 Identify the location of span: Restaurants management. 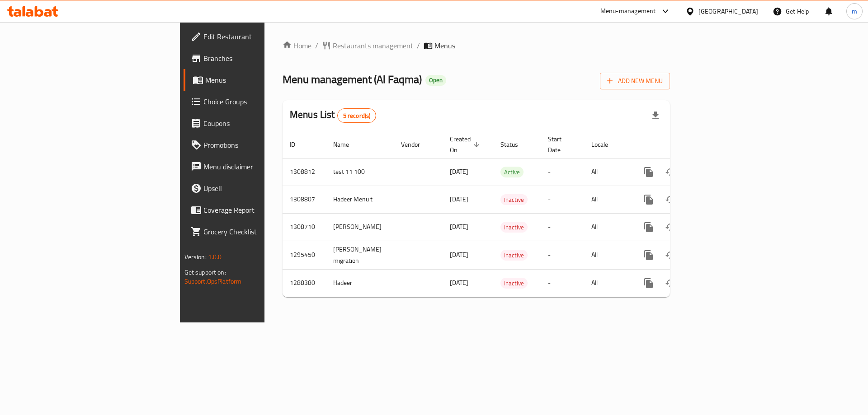
(373, 45).